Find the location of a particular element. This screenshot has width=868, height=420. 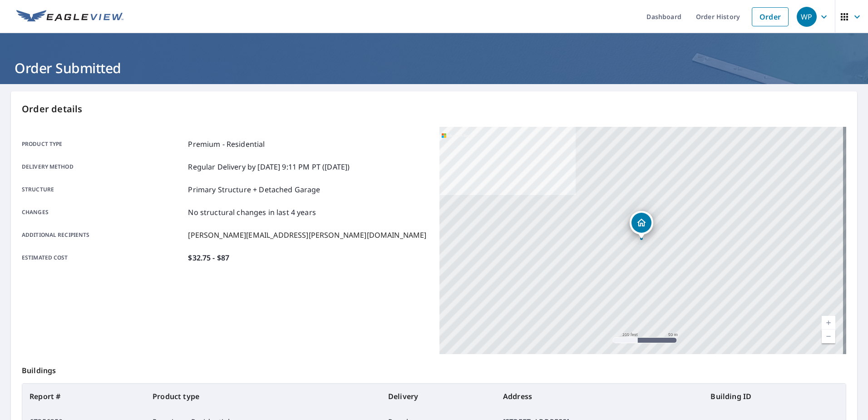

p: Estimated cost is located at coordinates (103, 258).